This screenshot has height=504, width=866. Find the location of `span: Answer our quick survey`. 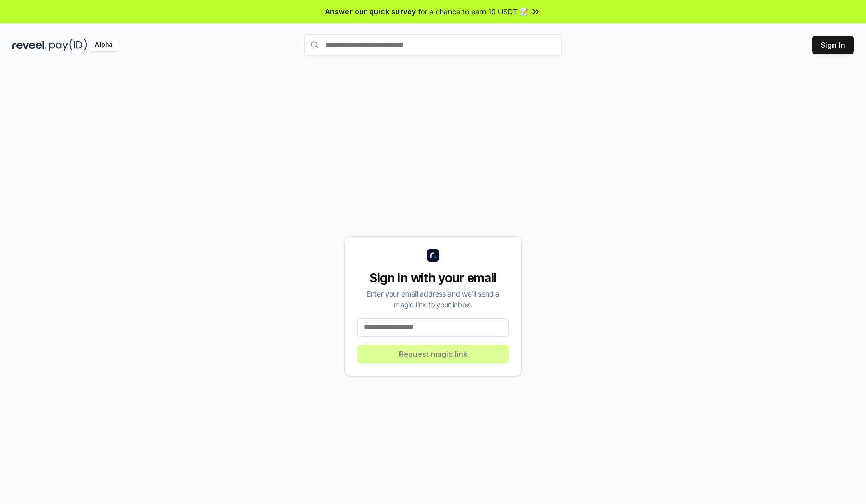

span: Answer our quick survey is located at coordinates (370, 11).